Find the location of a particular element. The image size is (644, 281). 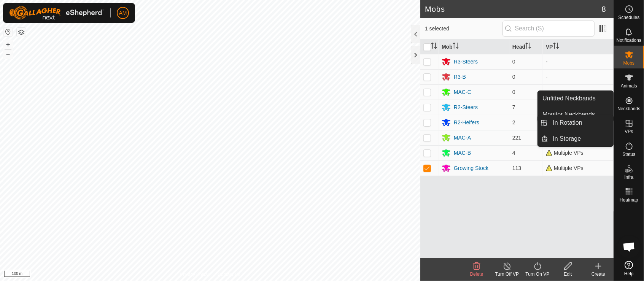

span: Unfitted Neckbands is located at coordinates (569, 99).